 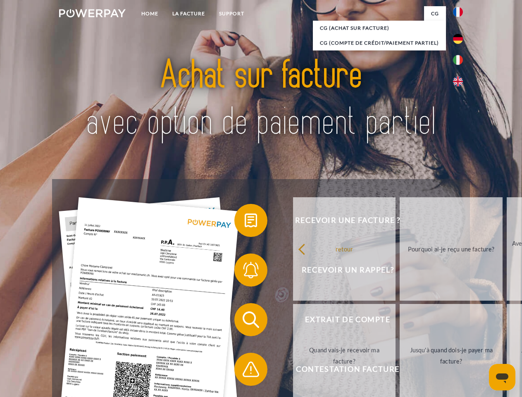 I want to click on a: Support, so click(x=231, y=14).